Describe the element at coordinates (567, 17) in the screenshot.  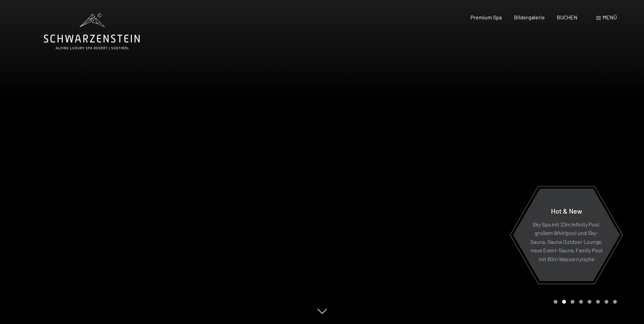
I see `span: BUCHEN` at that location.